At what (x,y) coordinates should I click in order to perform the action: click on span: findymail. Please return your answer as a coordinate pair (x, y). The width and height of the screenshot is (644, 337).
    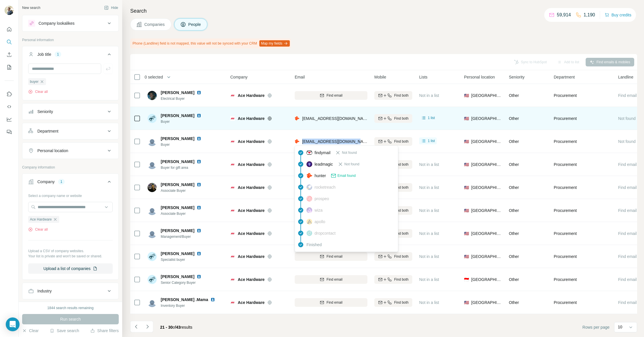
    Looking at the image, I should click on (322, 153).